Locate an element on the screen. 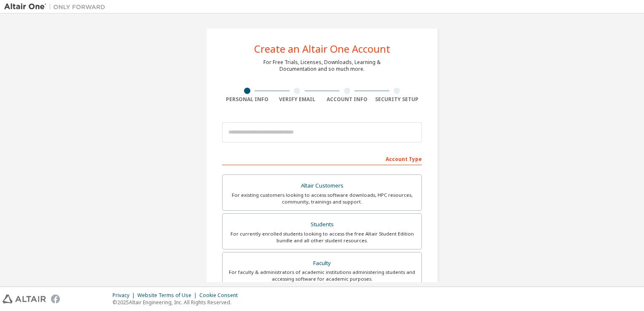 The width and height of the screenshot is (644, 311). img: facebook.svg is located at coordinates (55, 299).